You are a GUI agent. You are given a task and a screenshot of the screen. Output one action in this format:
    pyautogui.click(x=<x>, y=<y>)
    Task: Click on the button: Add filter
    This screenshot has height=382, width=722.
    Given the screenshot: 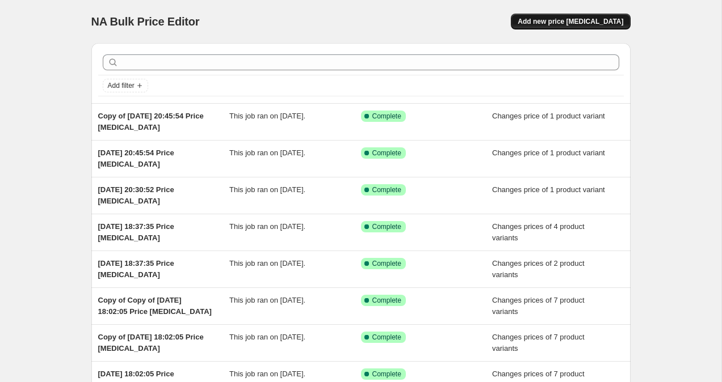 What is the action you would take?
    pyautogui.click(x=125, y=86)
    